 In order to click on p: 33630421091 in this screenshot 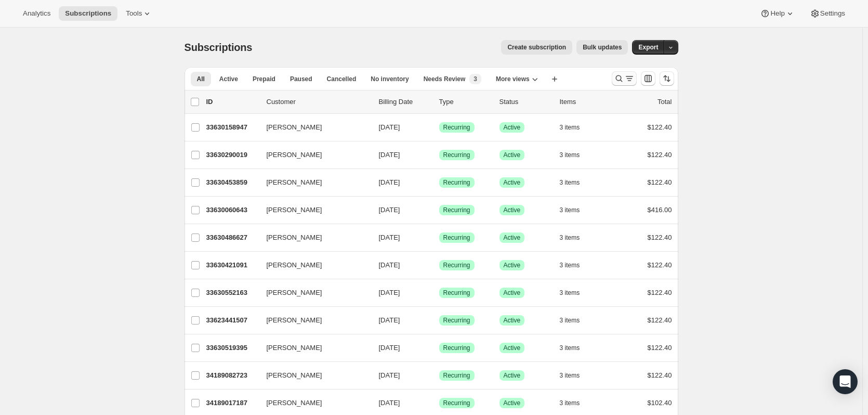, I will do `click(233, 265)`.